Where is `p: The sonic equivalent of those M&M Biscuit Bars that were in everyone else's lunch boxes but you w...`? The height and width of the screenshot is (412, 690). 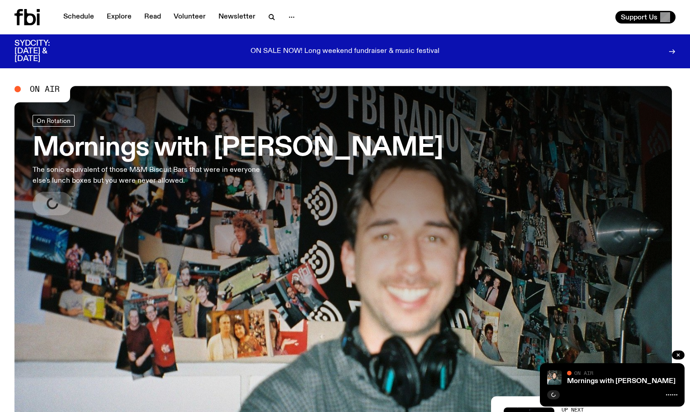 p: The sonic equivalent of those M&M Biscuit Bars that were in everyone else's lunch boxes but you w... is located at coordinates (148, 175).